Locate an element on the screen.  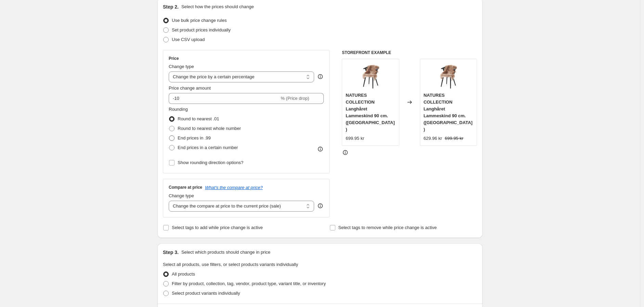
span: Set product prices individually is located at coordinates (201, 30).